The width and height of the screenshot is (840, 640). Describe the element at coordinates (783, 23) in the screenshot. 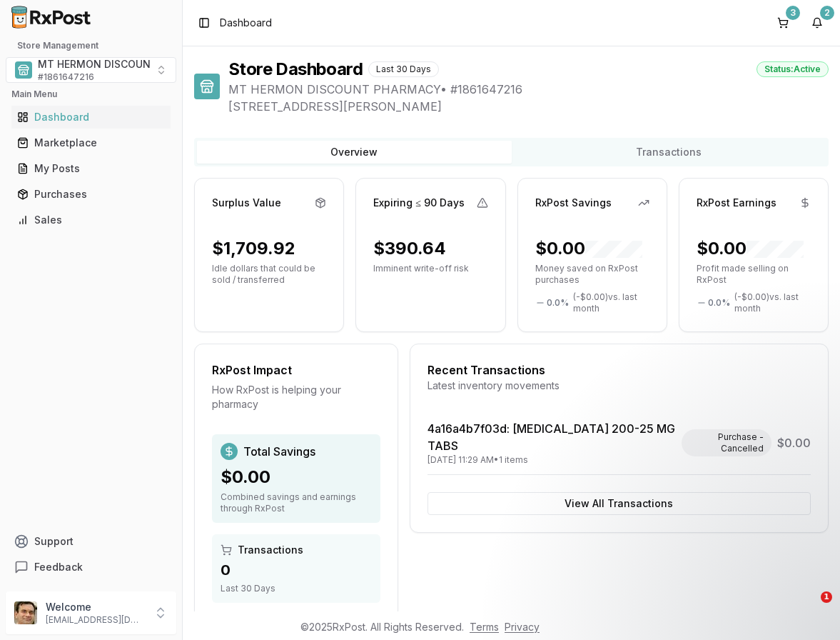

I see `button: 3` at that location.